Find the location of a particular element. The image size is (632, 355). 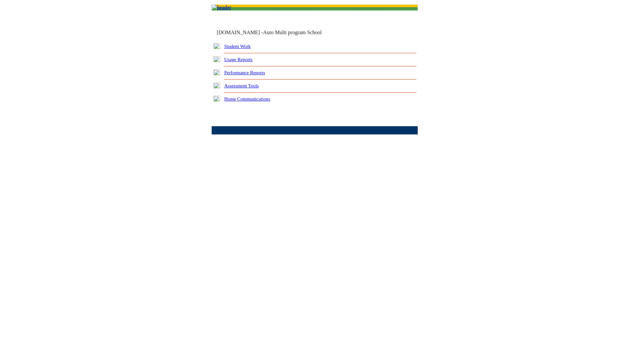

a: Usage Reports is located at coordinates (238, 60).